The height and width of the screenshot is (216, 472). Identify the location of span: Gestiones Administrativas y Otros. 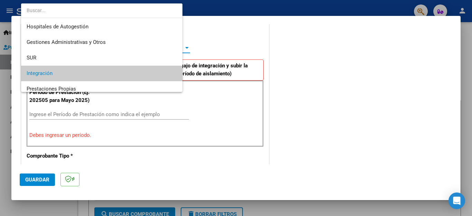
(66, 42).